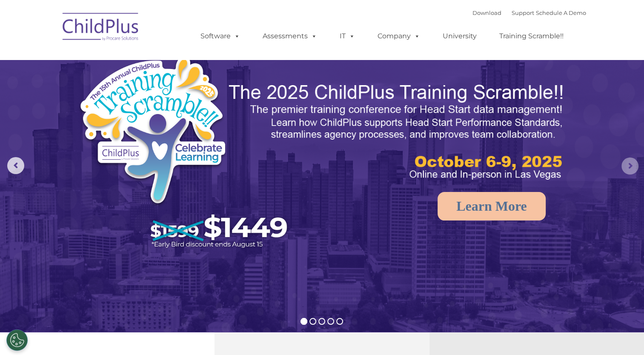 The image size is (644, 355). I want to click on a: Schedule A Demo, so click(561, 13).